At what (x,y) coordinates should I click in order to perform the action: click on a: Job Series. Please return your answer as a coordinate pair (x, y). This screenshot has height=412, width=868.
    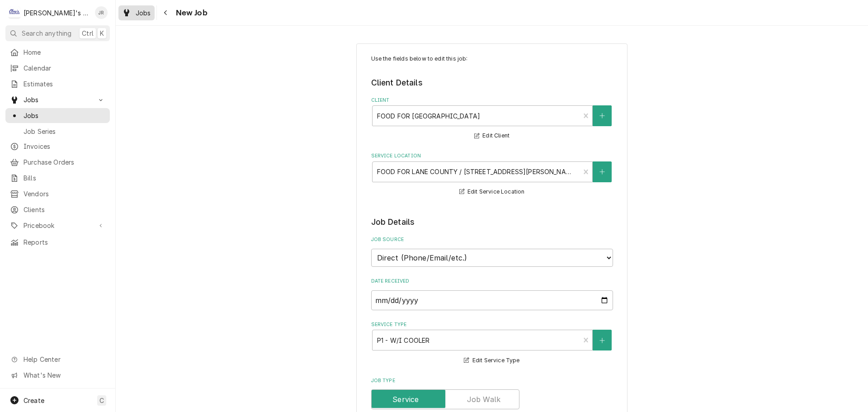
    Looking at the image, I should click on (57, 131).